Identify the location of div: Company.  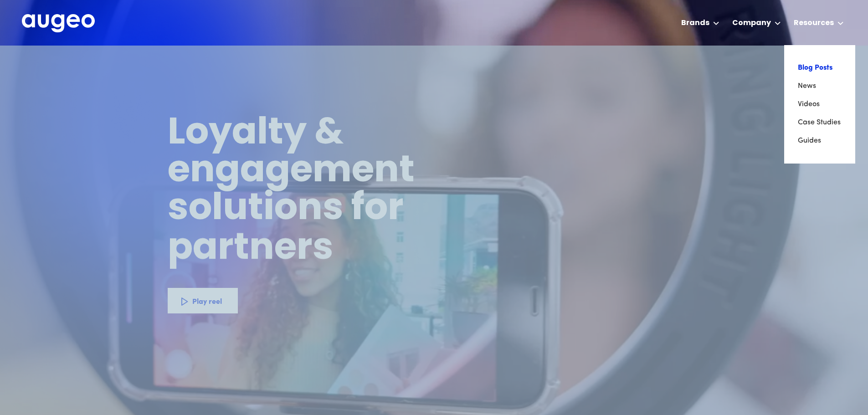
(751, 24).